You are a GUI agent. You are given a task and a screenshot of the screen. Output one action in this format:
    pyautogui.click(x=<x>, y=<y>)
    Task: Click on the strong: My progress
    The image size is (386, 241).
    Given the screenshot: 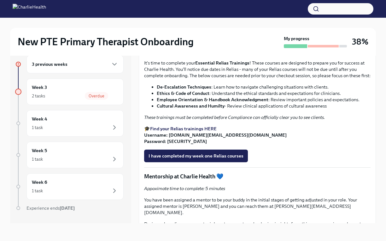 What is the action you would take?
    pyautogui.click(x=297, y=39)
    